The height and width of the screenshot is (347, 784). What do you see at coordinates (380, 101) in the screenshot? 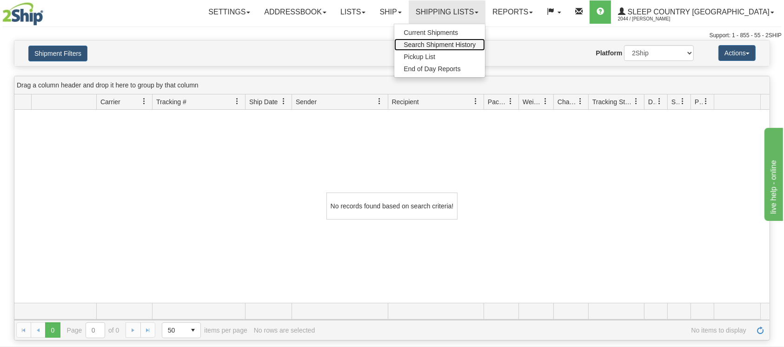
I see `a: Sender filter column settings` at bounding box center [380, 101].